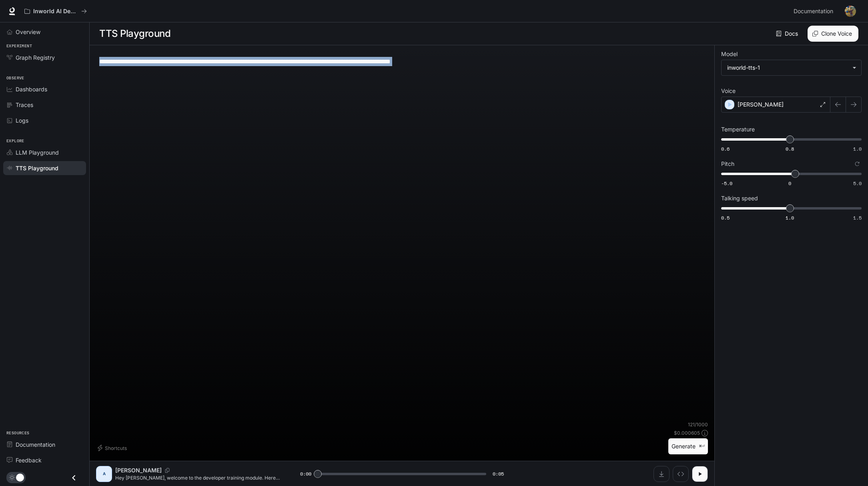  Describe the element at coordinates (56, 11) in the screenshot. I see `p: Inworld AI Demos` at that location.